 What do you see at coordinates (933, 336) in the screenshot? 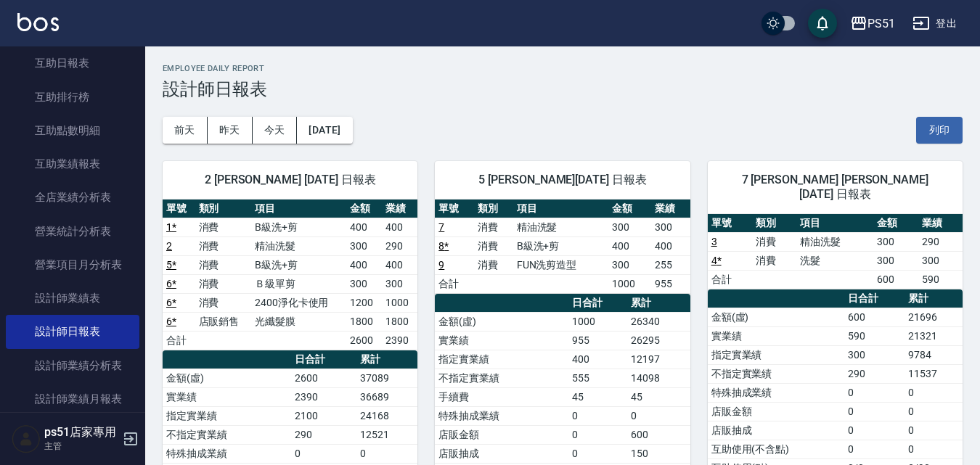
I see `td: 21321` at bounding box center [933, 336].